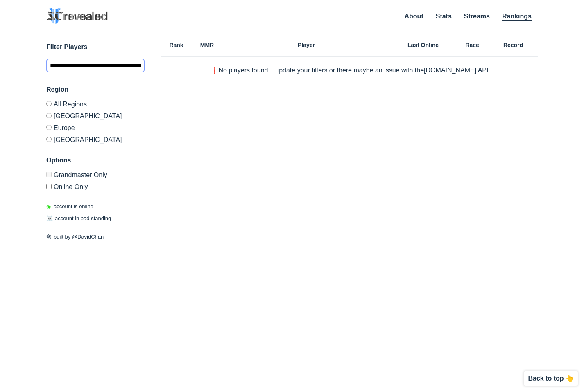 This screenshot has height=392, width=584. I want to click on label: Europe, so click(95, 127).